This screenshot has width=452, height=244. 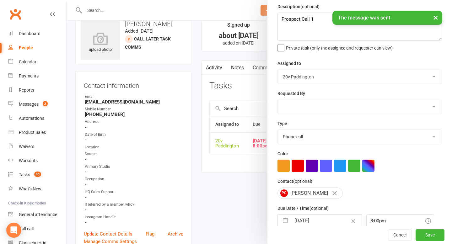 What do you see at coordinates (400, 235) in the screenshot?
I see `button: Cancel` at bounding box center [400, 235].